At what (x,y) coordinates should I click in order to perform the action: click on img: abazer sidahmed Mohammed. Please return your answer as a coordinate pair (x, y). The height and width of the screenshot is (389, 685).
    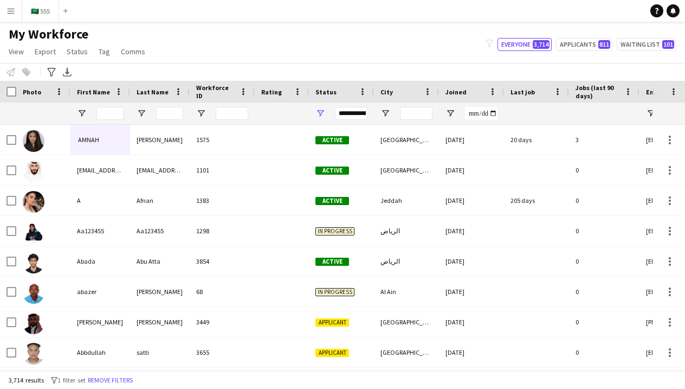
    Looking at the image, I should click on (34, 293).